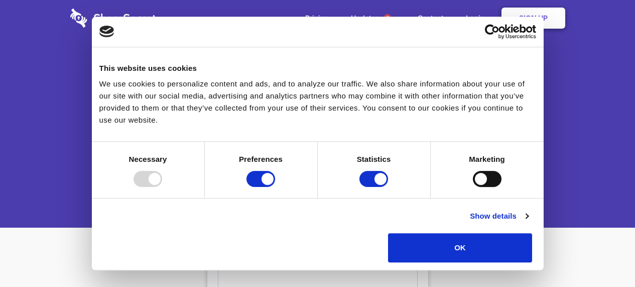  What do you see at coordinates (533, 18) in the screenshot?
I see `a: Sign Up` at bounding box center [533, 18].